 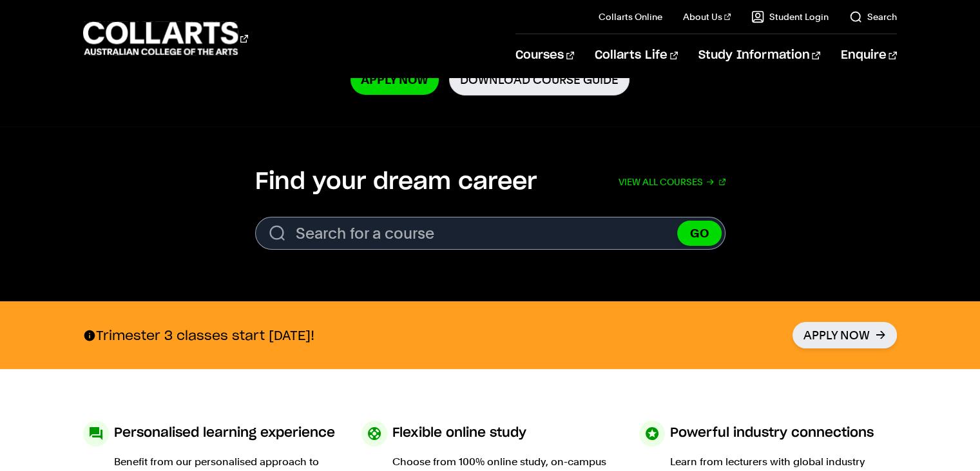 What do you see at coordinates (491, 233) in the screenshot?
I see `form: Search` at bounding box center [491, 233].